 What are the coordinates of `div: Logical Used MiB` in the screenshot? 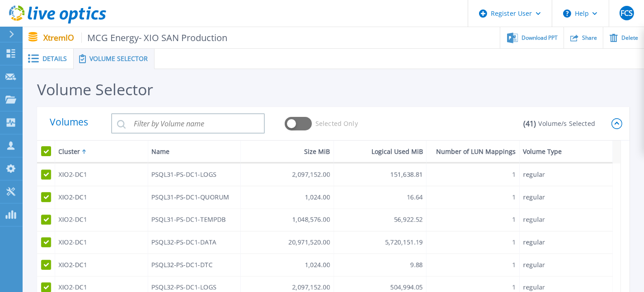 It's located at (397, 152).